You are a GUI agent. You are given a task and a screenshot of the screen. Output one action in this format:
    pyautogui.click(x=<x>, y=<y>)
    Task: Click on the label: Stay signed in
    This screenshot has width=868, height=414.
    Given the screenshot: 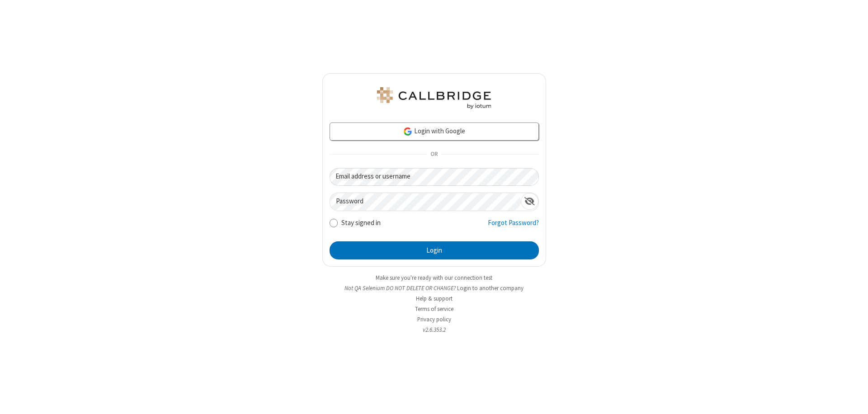 What is the action you would take?
    pyautogui.click(x=361, y=223)
    